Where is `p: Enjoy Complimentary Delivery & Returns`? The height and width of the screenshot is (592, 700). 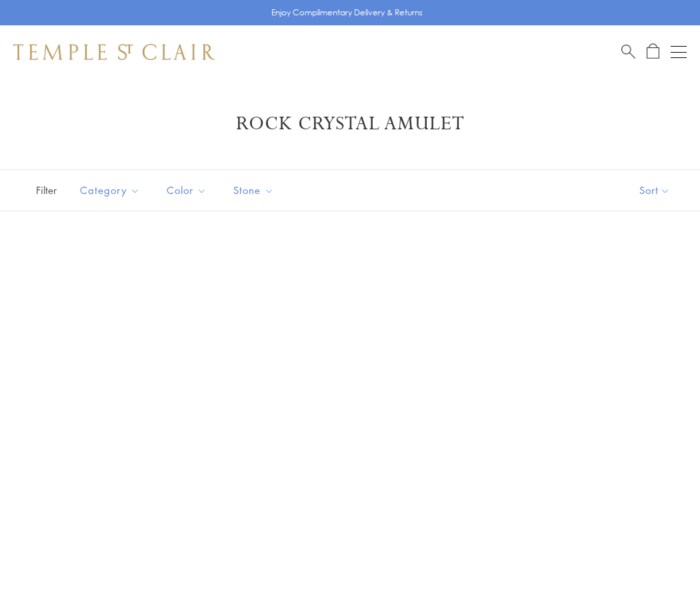
p: Enjoy Complimentary Delivery & Returns is located at coordinates (347, 13).